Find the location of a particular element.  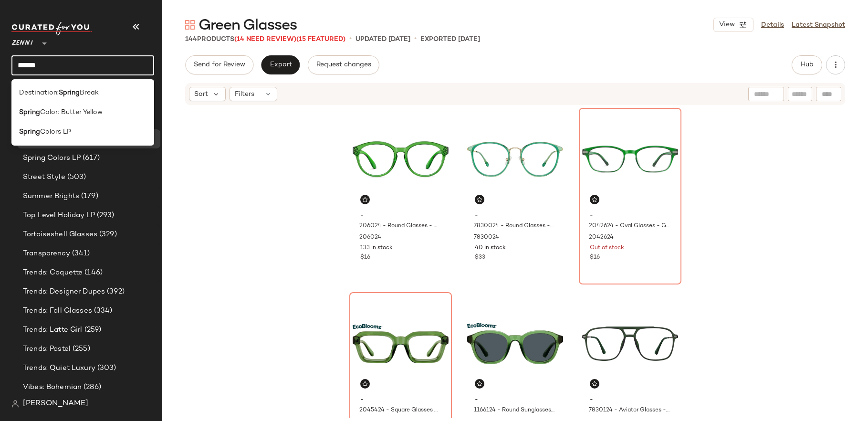

span: 133 in stock is located at coordinates (376, 248).